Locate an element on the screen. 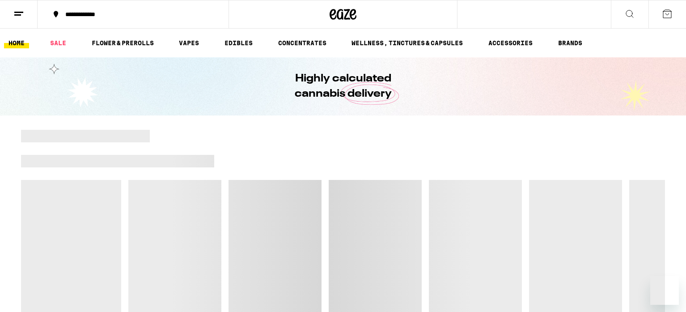  a: CONCENTRATES is located at coordinates (302, 43).